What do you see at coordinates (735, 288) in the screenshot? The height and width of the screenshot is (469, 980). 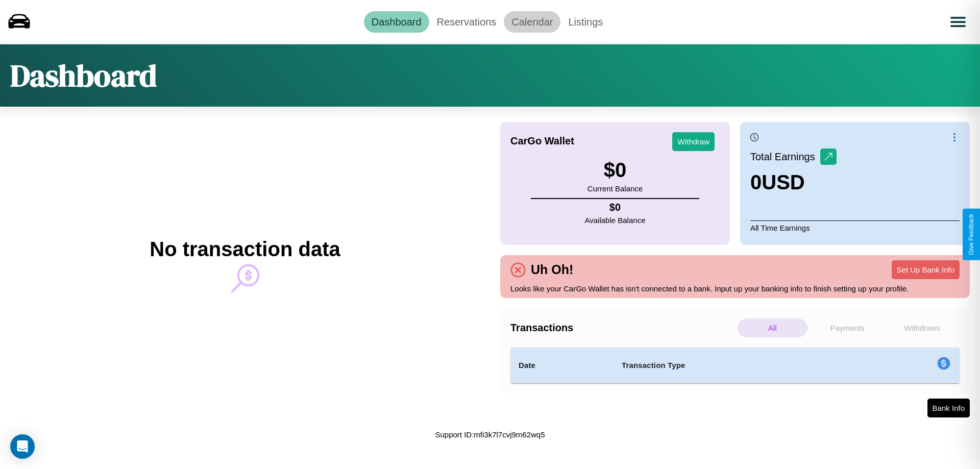 I see `p: Looks like your CarGo Wallet has isn't connected to a bank. Input up your banking info to finish ...` at bounding box center [735, 288].